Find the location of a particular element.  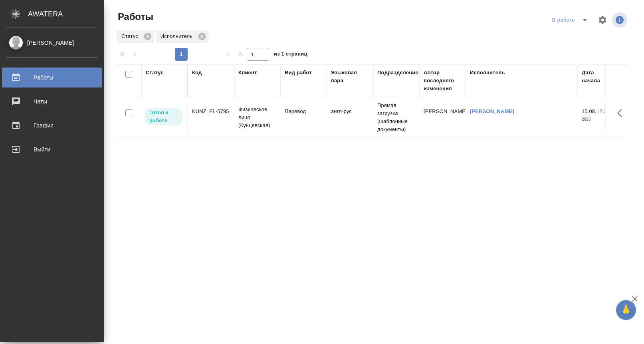

p: Готов к работе is located at coordinates (163, 117).